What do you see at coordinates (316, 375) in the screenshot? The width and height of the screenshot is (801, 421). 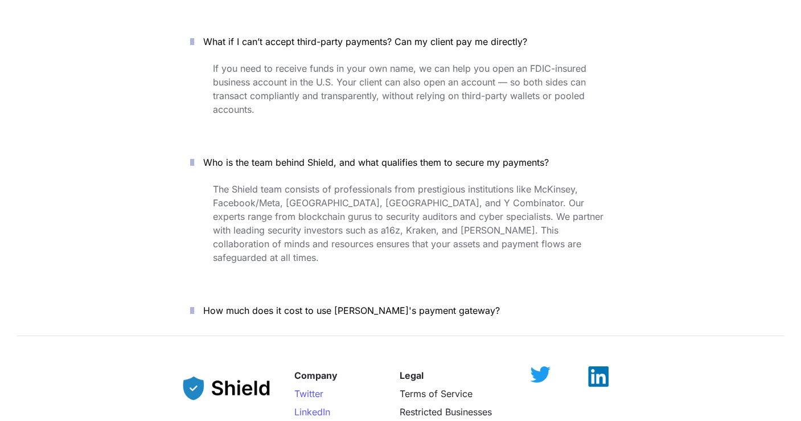 I see `strong: Company` at bounding box center [316, 375].